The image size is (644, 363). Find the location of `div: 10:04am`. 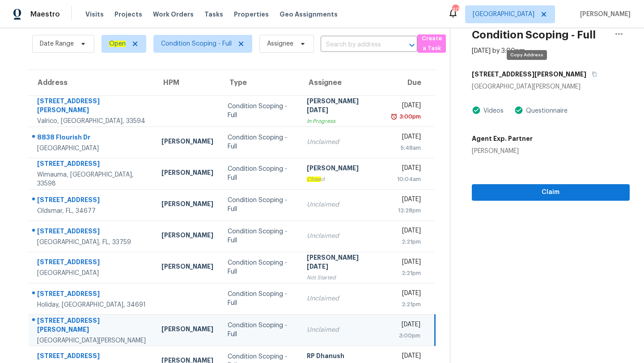

div: 10:04am is located at coordinates (406, 179).